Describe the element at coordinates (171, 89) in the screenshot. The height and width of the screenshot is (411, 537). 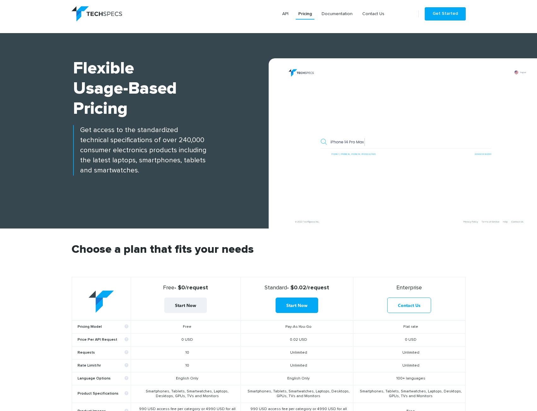
I see `h1: Flexible Usage-based Pricing` at that location.